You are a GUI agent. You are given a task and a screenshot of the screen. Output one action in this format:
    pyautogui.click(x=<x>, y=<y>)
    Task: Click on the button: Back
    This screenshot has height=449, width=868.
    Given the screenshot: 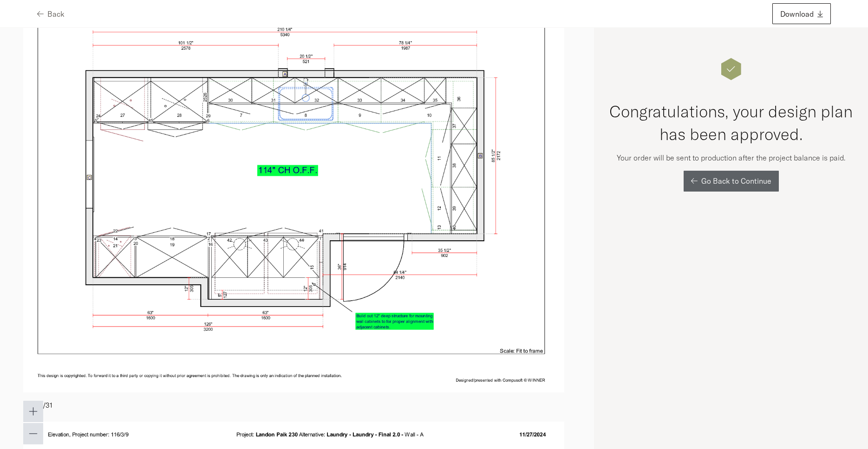 What is the action you would take?
    pyautogui.click(x=50, y=14)
    